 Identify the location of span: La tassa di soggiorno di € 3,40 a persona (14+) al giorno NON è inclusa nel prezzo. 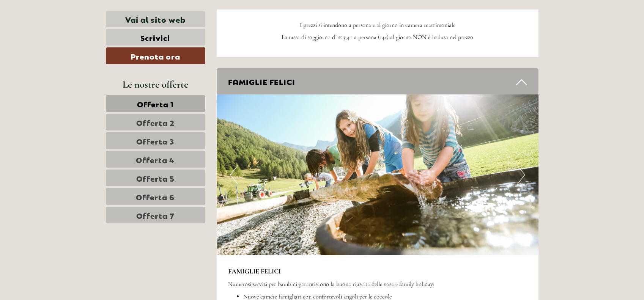
(378, 37).